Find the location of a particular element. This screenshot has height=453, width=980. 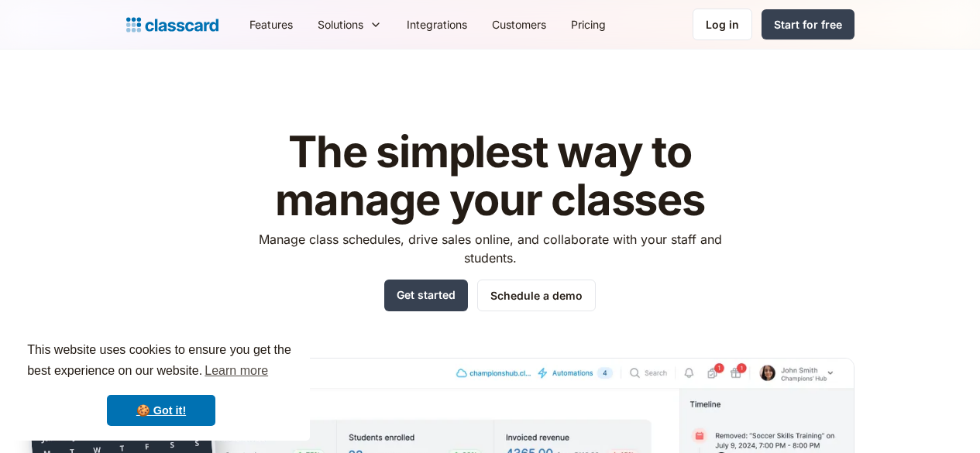

div: Start for free is located at coordinates (808, 24).